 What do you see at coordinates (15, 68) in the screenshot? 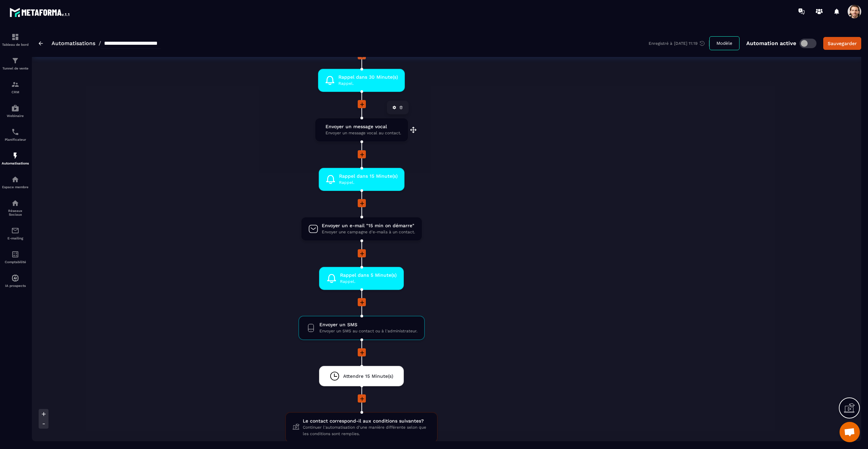
I see `p: Tunnel de vente` at bounding box center [15, 68].